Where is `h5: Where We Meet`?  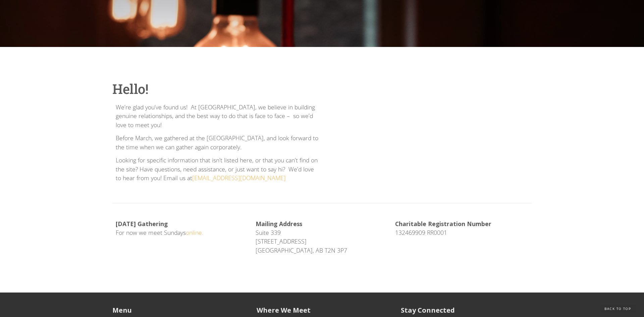 h5: Where We Meet is located at coordinates (322, 310).